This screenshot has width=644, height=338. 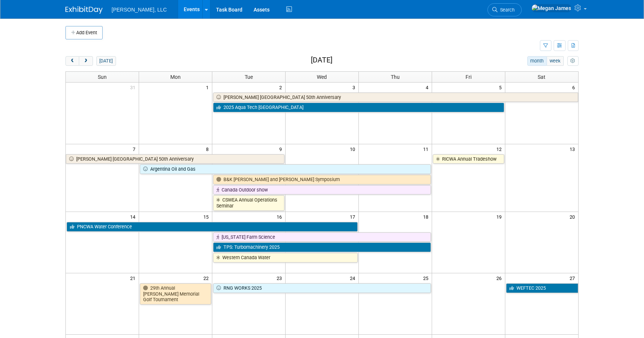 I want to click on span: 8, so click(x=208, y=149).